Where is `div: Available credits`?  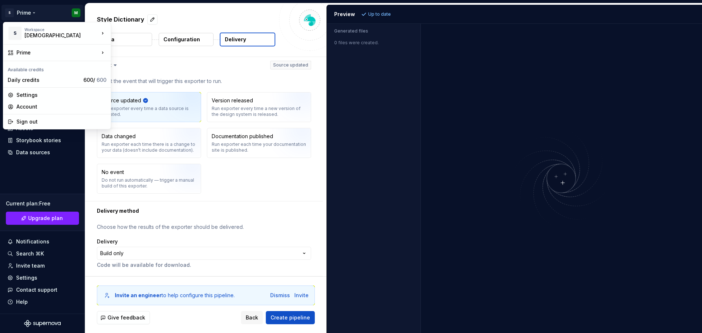 div: Available credits is located at coordinates (57, 68).